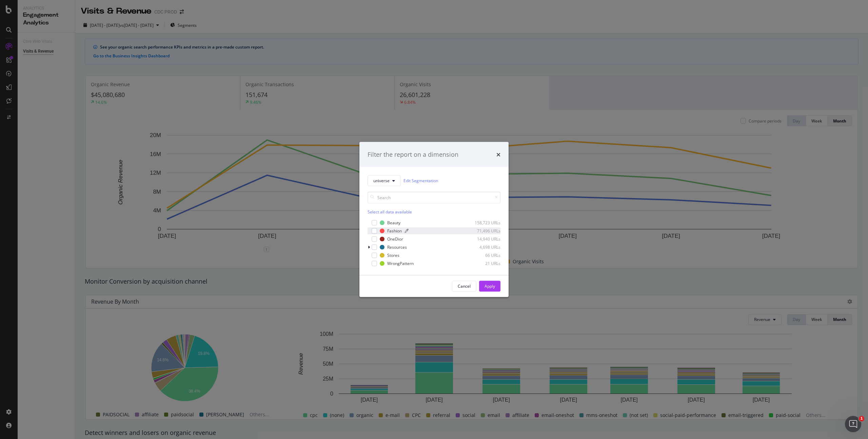  Describe the element at coordinates (394, 231) in the screenshot. I see `div: Fashion` at that location.